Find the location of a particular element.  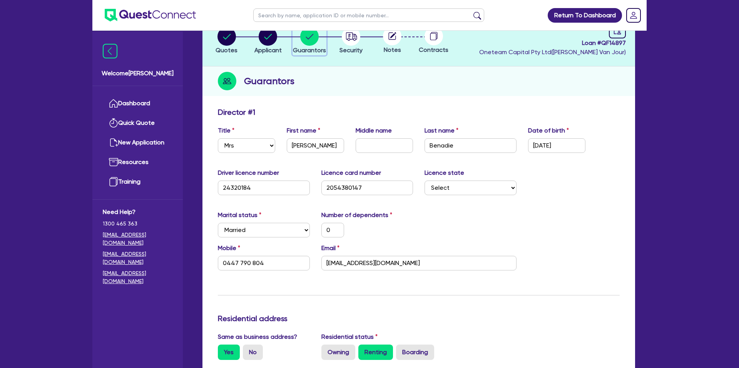

label: Last name is located at coordinates (441, 131).